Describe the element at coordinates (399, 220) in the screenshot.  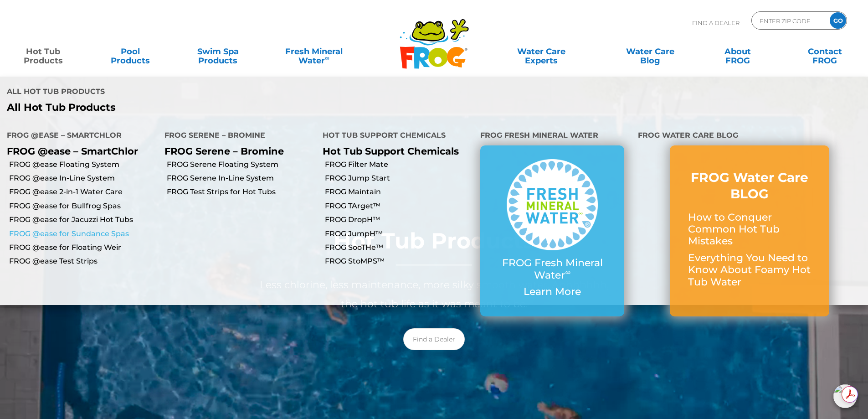
I see `a: FROG DropH™` at that location.